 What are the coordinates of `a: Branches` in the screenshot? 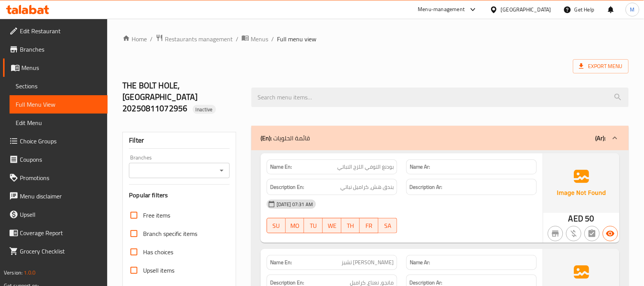 It's located at (55, 49).